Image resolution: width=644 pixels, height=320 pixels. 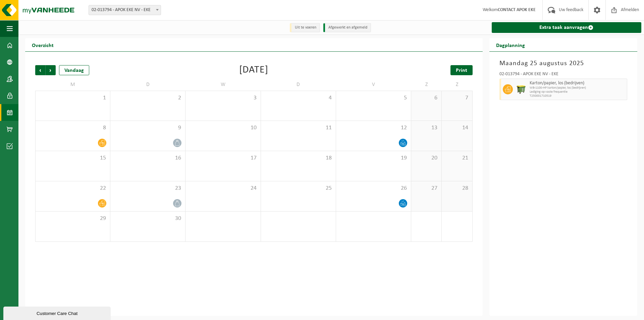 What do you see at coordinates (298, 128) in the screenshot?
I see `span: 11` at bounding box center [298, 128].